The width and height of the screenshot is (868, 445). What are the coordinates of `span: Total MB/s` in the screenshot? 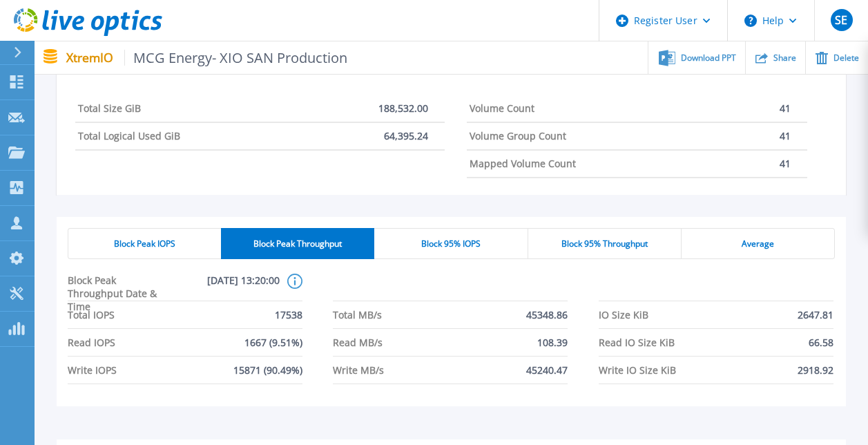 It's located at (357, 314).